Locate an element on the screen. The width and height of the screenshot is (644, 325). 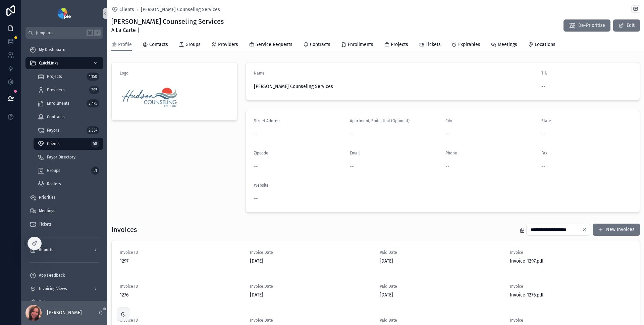
a: Projects is located at coordinates (396, 45).